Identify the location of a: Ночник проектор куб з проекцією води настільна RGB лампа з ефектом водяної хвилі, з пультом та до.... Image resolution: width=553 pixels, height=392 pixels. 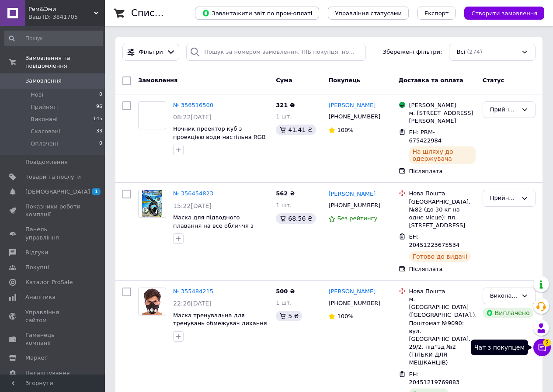
(221, 141).